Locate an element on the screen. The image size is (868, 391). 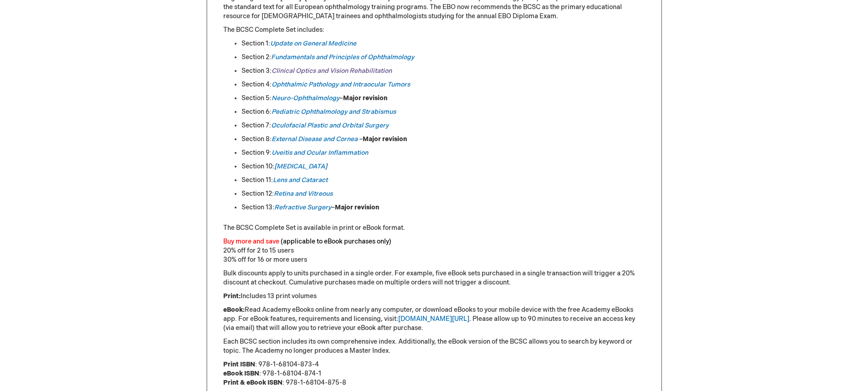
li: Section 7: is located at coordinates (443, 125).